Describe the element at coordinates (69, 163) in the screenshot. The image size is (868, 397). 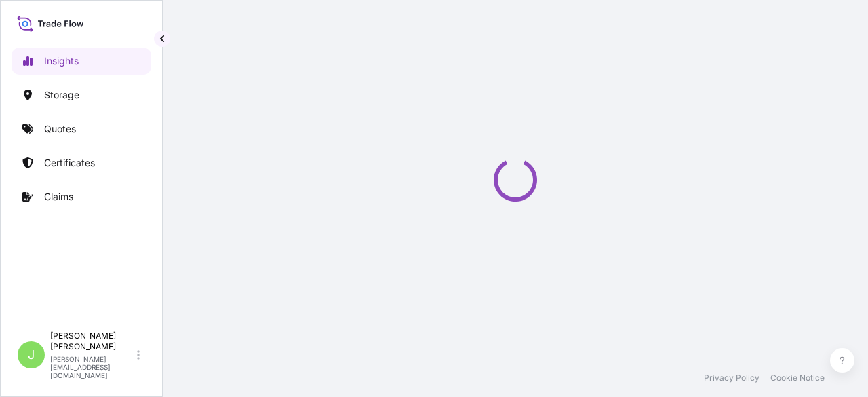
I see `p: Certificates` at that location.